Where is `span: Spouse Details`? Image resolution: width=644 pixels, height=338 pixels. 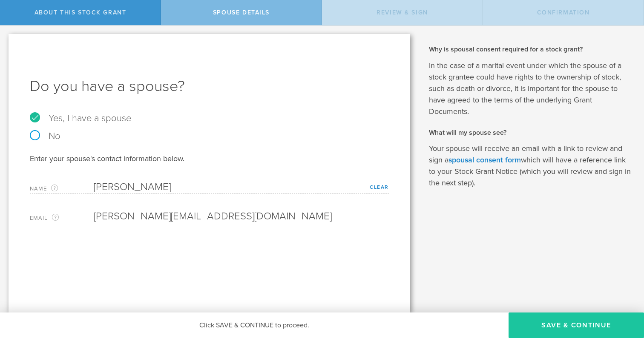
span: Spouse Details is located at coordinates (241, 12).